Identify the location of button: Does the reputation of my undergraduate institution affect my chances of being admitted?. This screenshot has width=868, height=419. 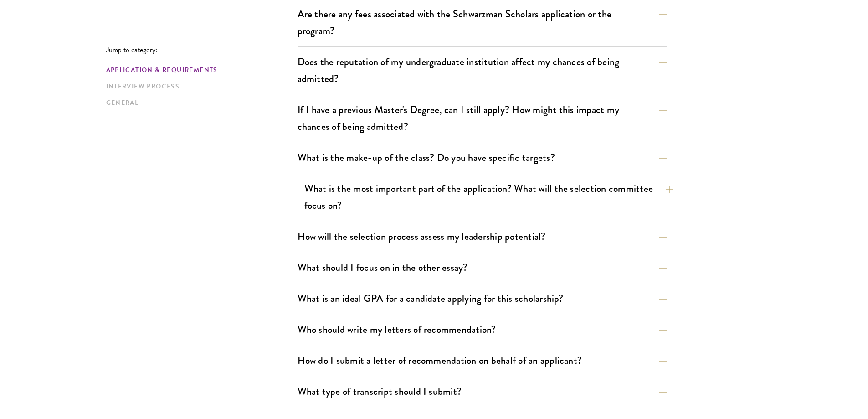
(482, 70).